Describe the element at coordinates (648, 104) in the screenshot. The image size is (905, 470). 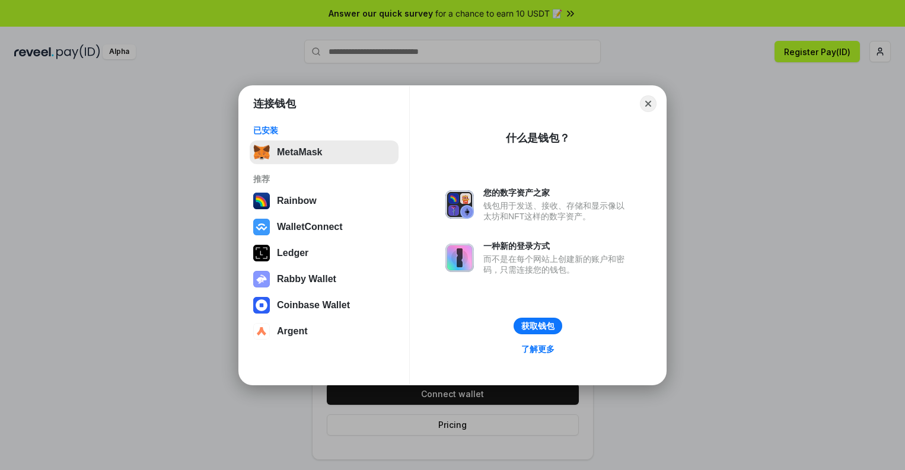
I see `button: Close` at that location.